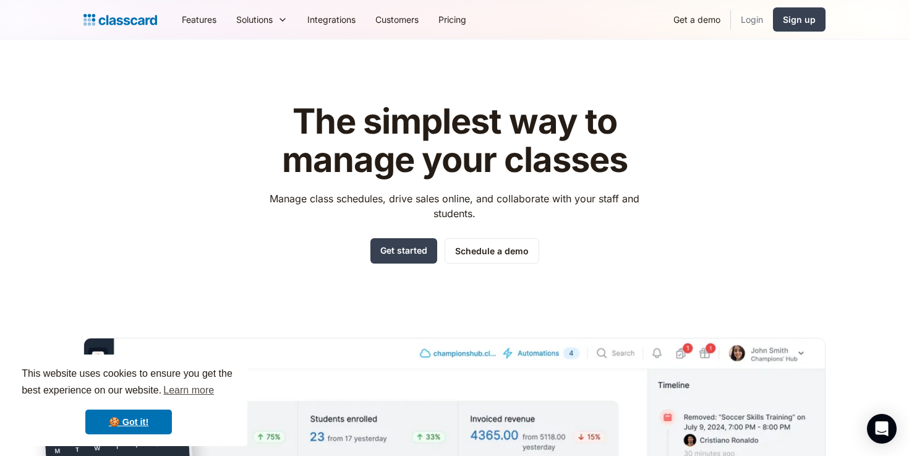 The width and height of the screenshot is (909, 456). I want to click on a: Integrations, so click(331, 19).